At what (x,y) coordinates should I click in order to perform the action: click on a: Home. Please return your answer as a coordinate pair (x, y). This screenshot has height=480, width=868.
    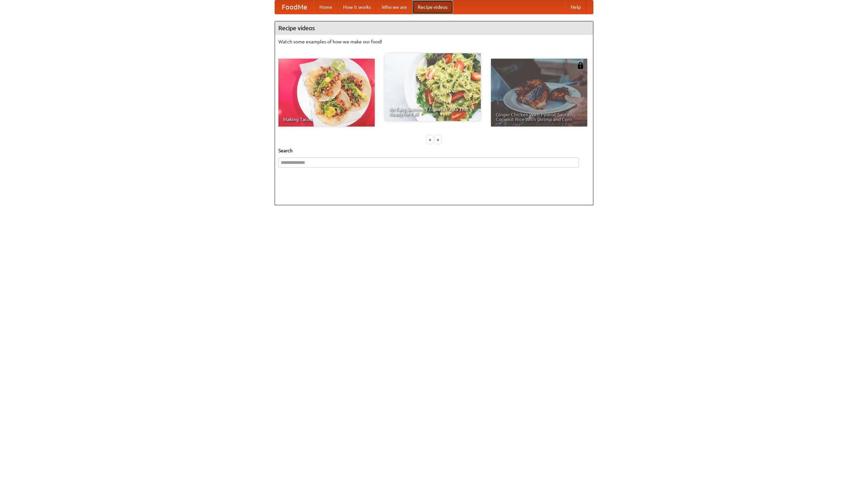
    Looking at the image, I should click on (326, 7).